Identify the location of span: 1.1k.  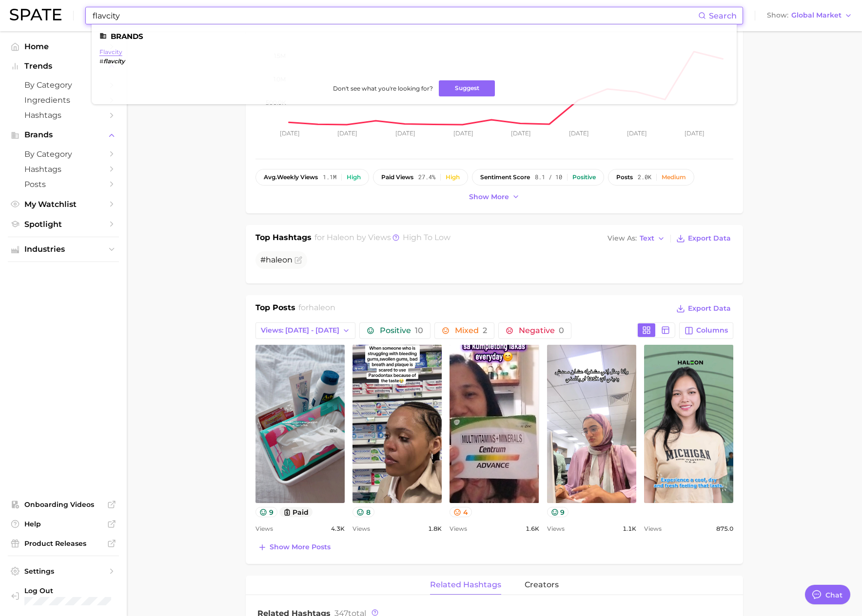
(629, 529).